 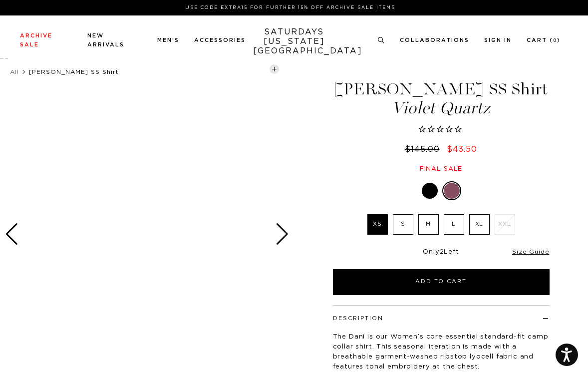 What do you see at coordinates (442, 251) in the screenshot?
I see `span: 2` at bounding box center [442, 251].